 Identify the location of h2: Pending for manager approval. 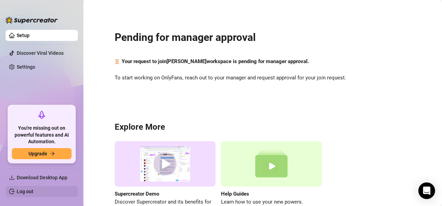
(263, 38).